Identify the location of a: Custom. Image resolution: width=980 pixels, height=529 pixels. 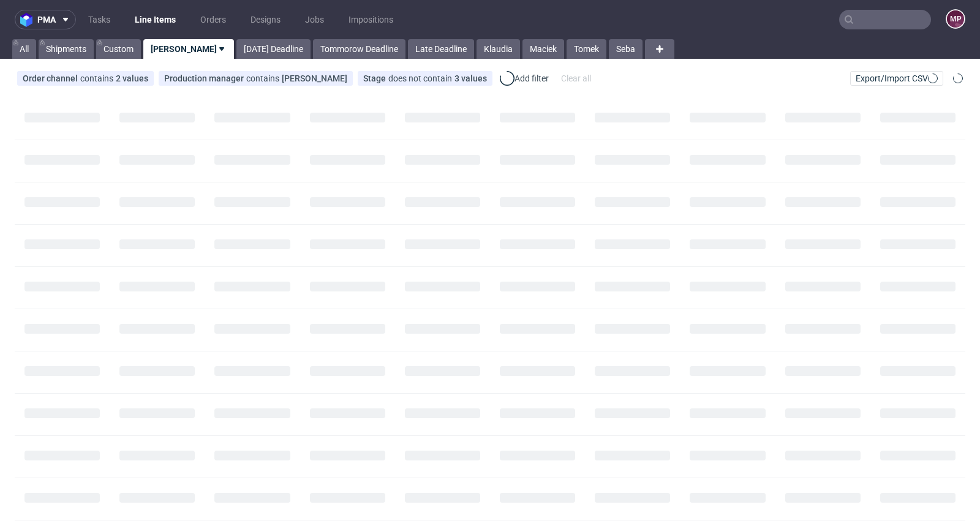
(119, 50).